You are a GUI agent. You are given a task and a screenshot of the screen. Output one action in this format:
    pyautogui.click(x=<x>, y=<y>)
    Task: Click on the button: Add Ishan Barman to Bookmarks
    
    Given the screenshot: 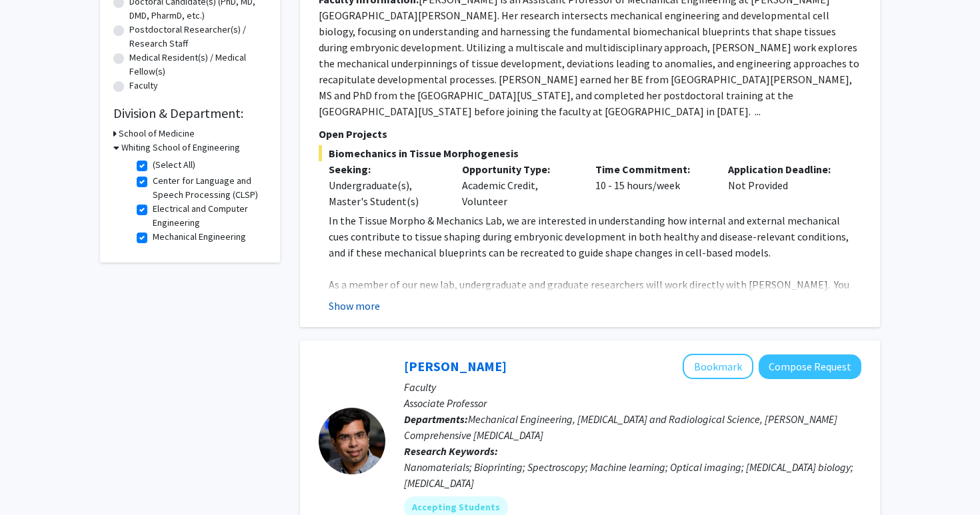 What is the action you would take?
    pyautogui.click(x=718, y=367)
    